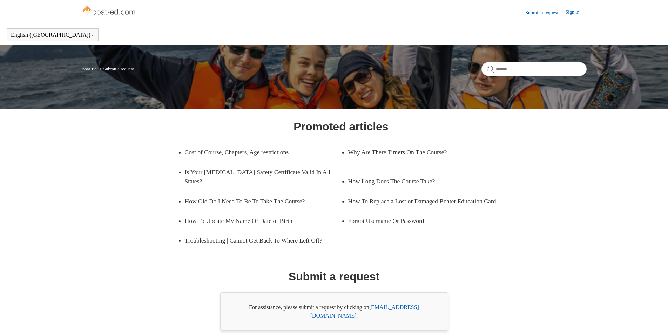  Describe the element at coordinates (109, 11) in the screenshot. I see `img: Boat-Ed Help Center home page` at that location.